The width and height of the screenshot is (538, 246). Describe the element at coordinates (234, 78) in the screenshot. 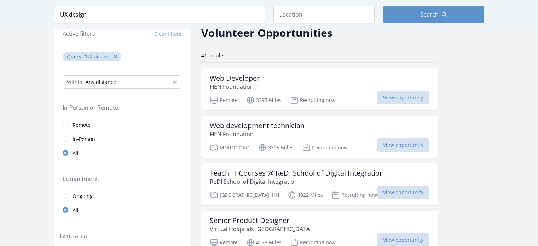

I see `h3: Web Developer` at that location.